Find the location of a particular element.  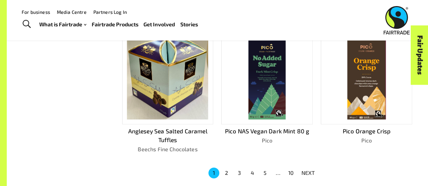

a: What is Fairtrade is located at coordinates (63, 24).